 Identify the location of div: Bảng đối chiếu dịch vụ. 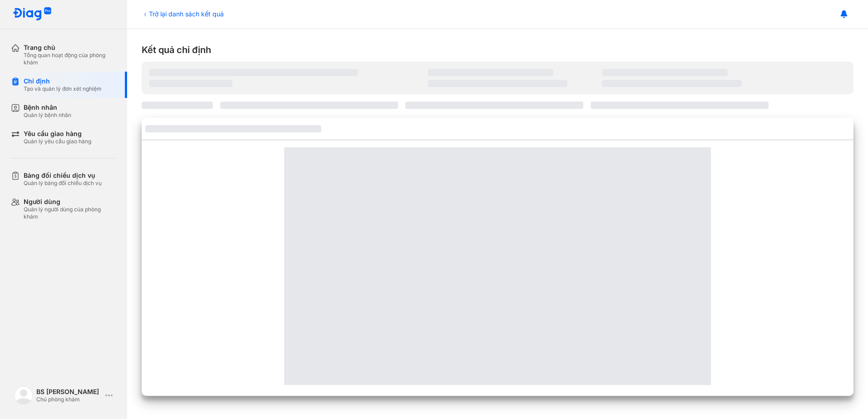
(63, 176).